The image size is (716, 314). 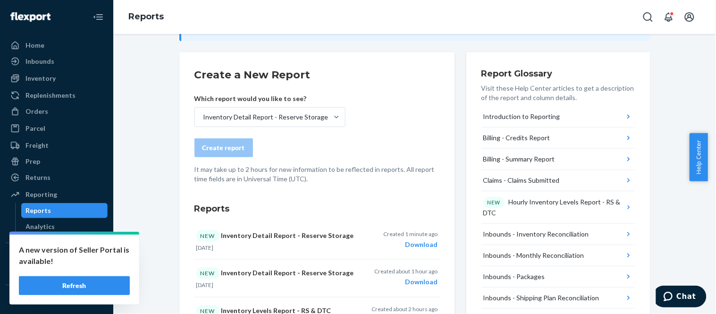 What do you see at coordinates (536, 234) in the screenshot?
I see `div: Inbounds - Inventory Reconciliation` at bounding box center [536, 234].